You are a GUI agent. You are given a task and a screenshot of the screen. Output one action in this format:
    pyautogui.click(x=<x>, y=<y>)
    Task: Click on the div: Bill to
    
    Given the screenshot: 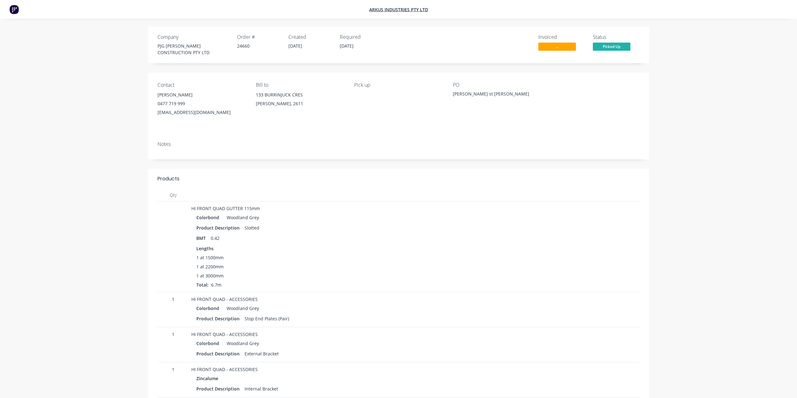 What is the action you would take?
    pyautogui.click(x=300, y=85)
    